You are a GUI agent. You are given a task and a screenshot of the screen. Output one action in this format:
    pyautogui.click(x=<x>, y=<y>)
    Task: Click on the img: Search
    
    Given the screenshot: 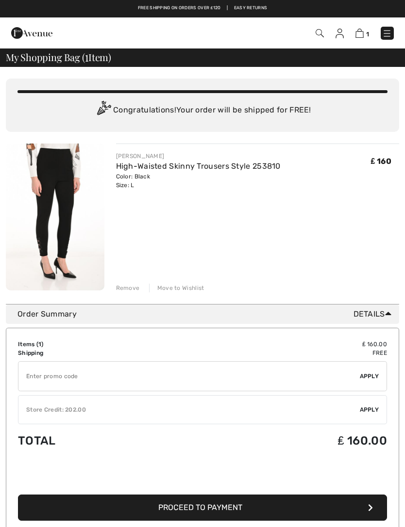 What is the action you would take?
    pyautogui.click(x=319, y=33)
    